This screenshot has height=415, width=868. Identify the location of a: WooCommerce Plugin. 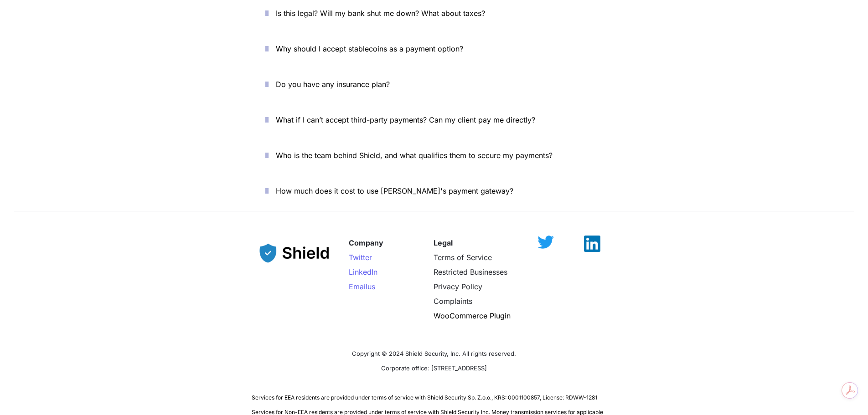
(472, 316).